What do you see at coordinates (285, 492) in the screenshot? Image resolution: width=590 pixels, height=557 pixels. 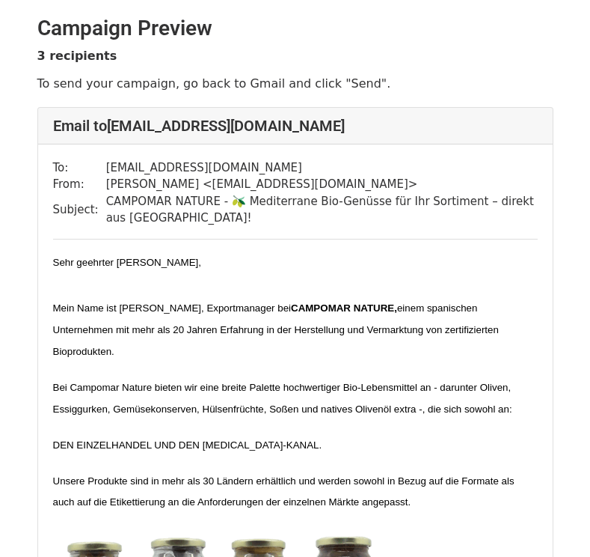 I see `span: Unsere Produkte sind in mehr als 30 Ländern erhältlich und werden sowohl in Bezug auf die Formate...` at bounding box center [285, 492].